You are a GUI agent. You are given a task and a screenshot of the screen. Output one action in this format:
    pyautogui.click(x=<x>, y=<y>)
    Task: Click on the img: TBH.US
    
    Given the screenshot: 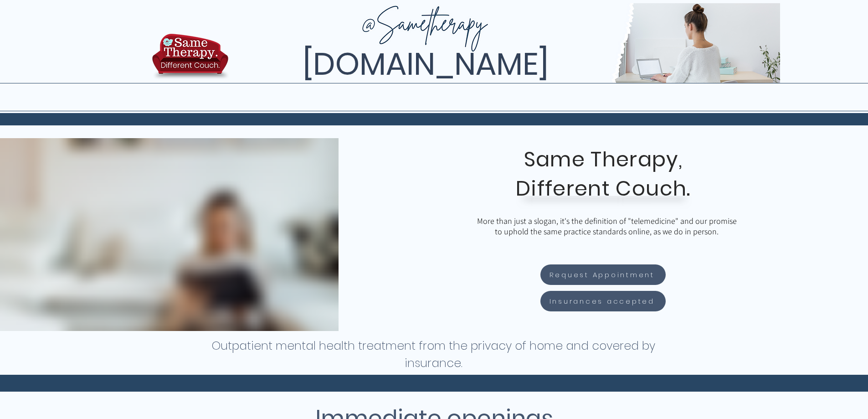 What is the action you would take?
    pyautogui.click(x=190, y=59)
    